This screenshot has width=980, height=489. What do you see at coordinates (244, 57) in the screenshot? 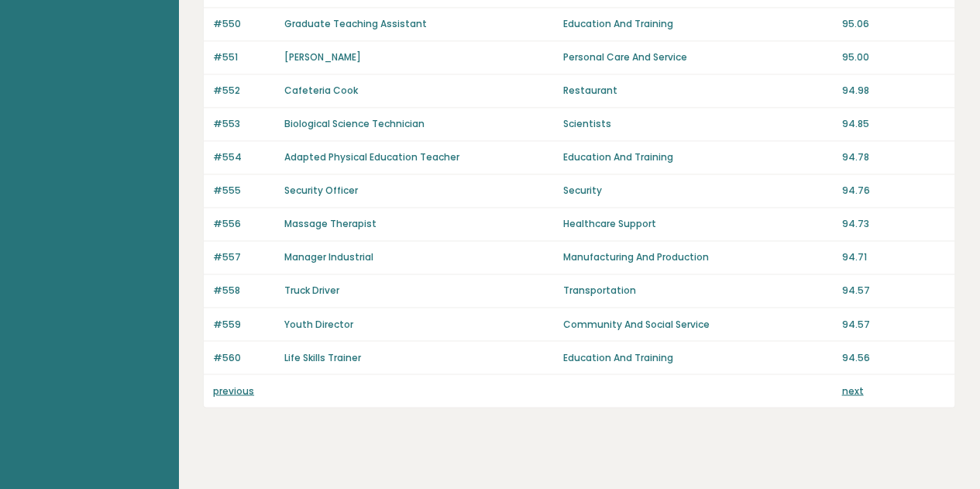
I see `p: #551` at bounding box center [244, 57].